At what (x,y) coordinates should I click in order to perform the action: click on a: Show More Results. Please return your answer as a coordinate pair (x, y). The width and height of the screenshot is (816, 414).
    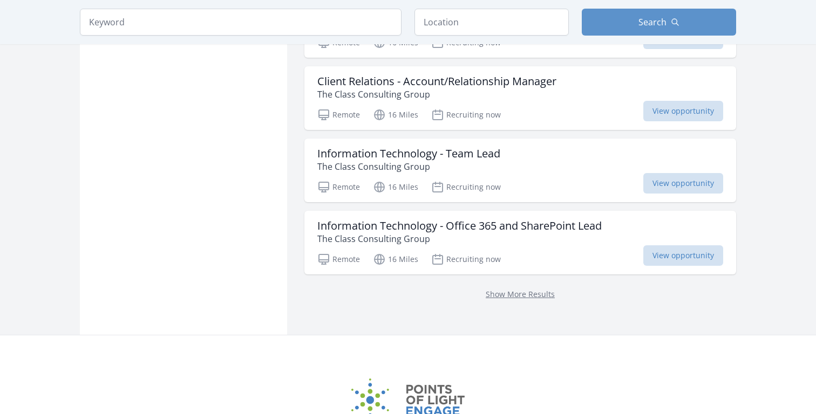
    Looking at the image, I should click on (520, 294).